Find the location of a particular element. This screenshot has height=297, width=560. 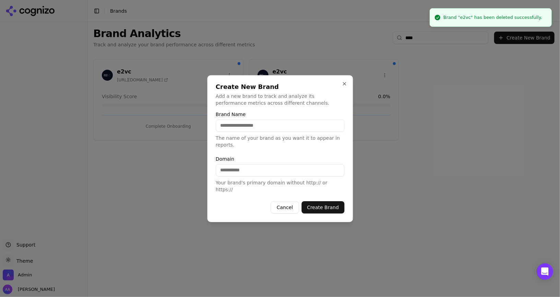

h2: Create New Brand is located at coordinates (280, 87).